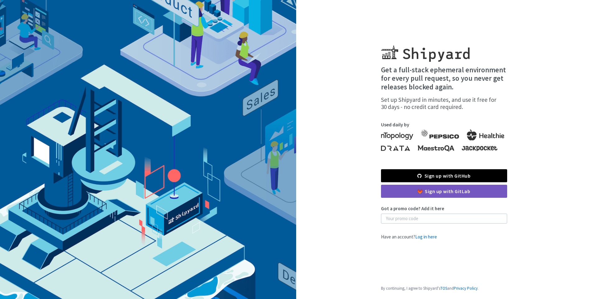  I want to click on div: Have an account?, so click(444, 237).